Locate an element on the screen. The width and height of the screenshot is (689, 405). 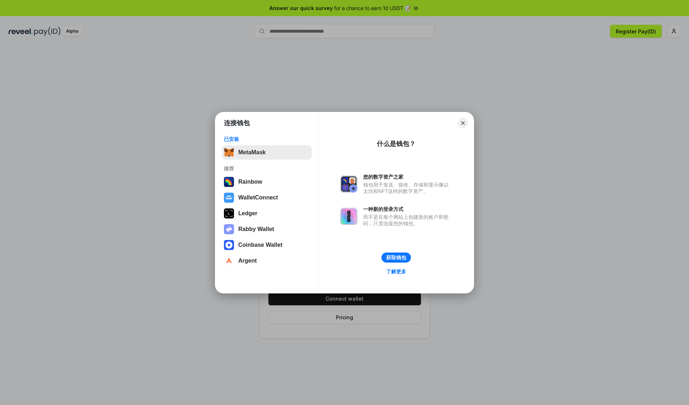
div: Coinbase Wallet is located at coordinates (260, 245).